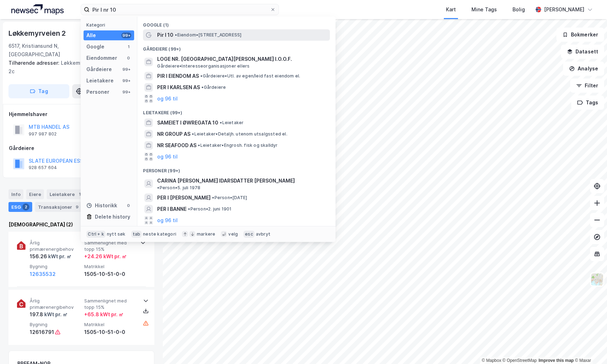  I want to click on div: Kategori, so click(110, 25).